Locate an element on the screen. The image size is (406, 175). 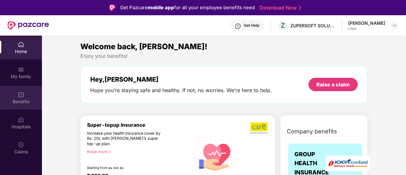
div: ZUPERSOFT SOLUTIONS PRIVATE LIMITED is located at coordinates (312, 25).